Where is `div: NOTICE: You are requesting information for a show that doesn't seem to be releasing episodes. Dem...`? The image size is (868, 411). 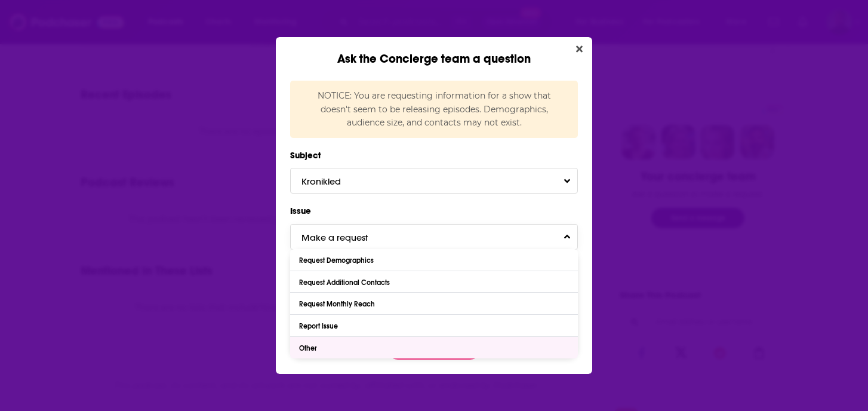
div: NOTICE: You are requesting information for a show that doesn't seem to be releasing episodes. Dem... is located at coordinates (434, 109).